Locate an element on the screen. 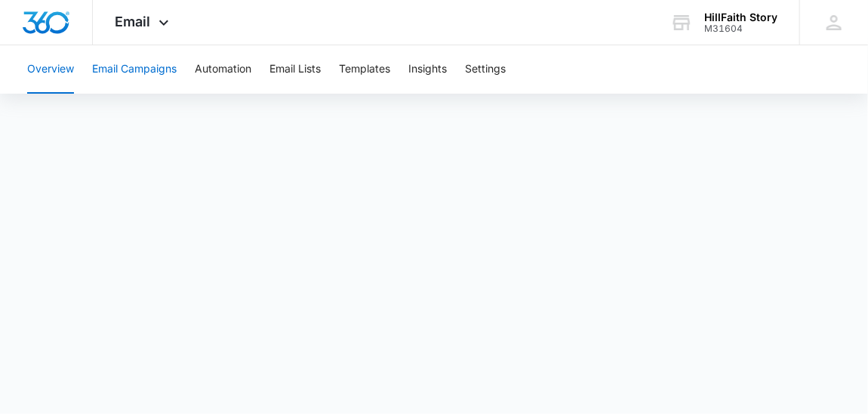  div: account name is located at coordinates (741, 17).